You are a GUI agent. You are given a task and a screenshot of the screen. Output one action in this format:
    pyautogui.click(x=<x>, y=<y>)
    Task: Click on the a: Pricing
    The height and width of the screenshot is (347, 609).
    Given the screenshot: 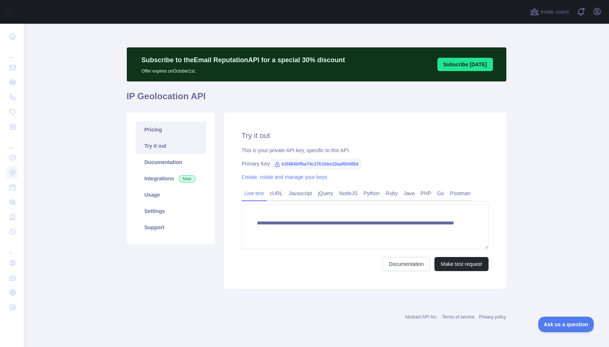 What is the action you would take?
    pyautogui.click(x=171, y=130)
    